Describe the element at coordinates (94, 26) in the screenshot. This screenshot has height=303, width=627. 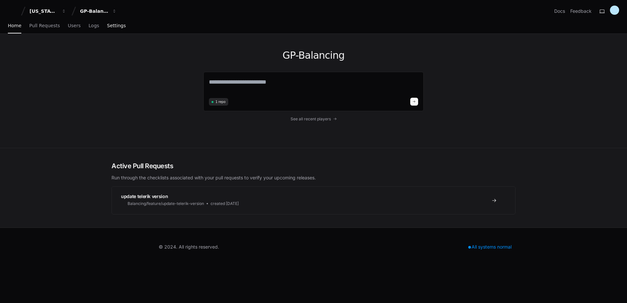
I see `span: Logs` at that location.